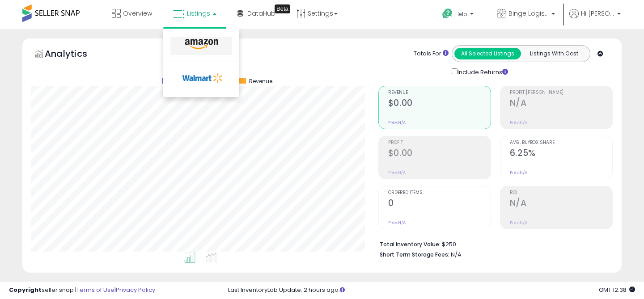  I want to click on h5: Analytics, so click(75, 54).